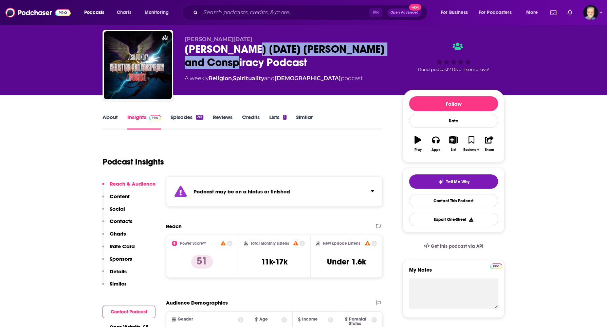  What do you see at coordinates (418, 144) in the screenshot?
I see `button: Play` at bounding box center [418, 144].